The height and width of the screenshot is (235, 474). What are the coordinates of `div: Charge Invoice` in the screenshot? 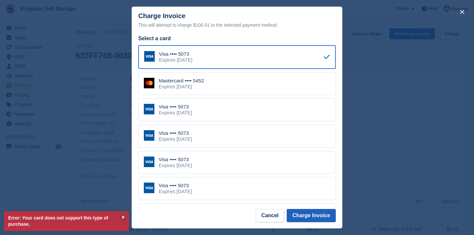 It's located at (237, 20).